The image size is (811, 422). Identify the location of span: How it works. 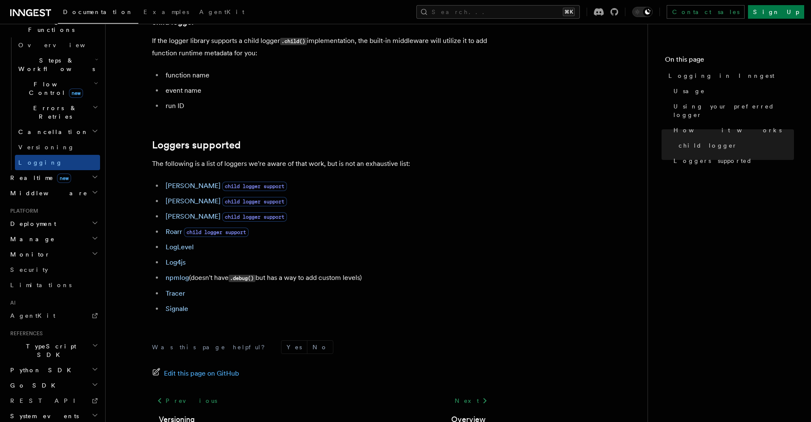
(727, 130).